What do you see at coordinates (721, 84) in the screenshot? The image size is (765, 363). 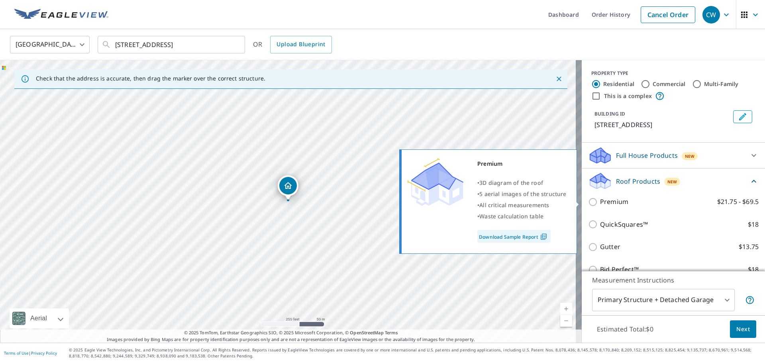 I see `label: Multi-Family` at bounding box center [721, 84].